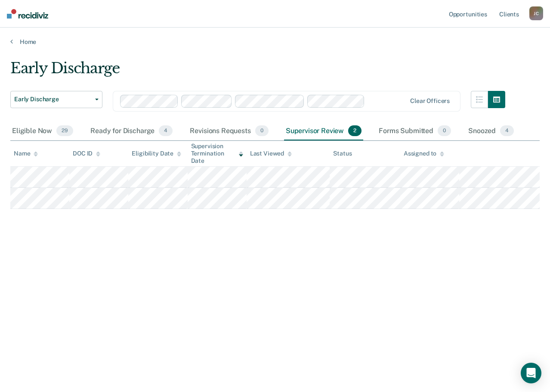 This screenshot has height=392, width=550. Describe the element at coordinates (342, 154) in the screenshot. I see `div: Status` at that location.